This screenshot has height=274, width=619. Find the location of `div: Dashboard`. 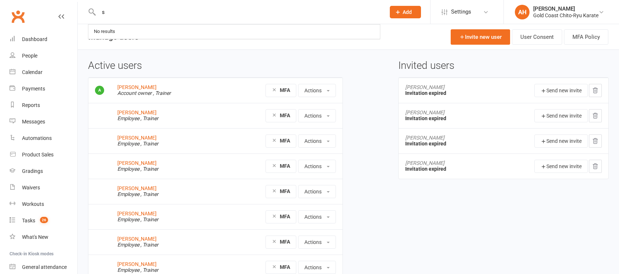

div: Dashboard is located at coordinates (34, 39).